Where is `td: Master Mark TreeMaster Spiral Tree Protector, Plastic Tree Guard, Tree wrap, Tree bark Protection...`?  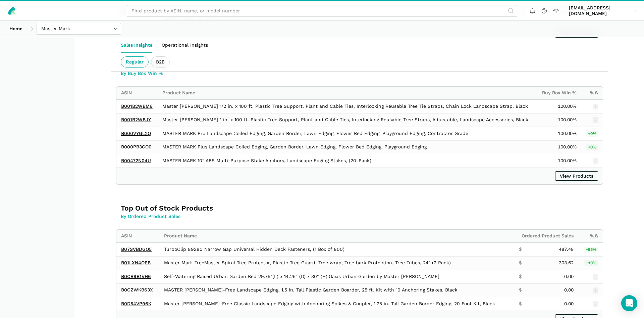
td: Master Mark TreeMaster Spiral Tree Protector, Plastic Tree Guard, Tree wrap, Tree bark Protection... is located at coordinates (337, 263).